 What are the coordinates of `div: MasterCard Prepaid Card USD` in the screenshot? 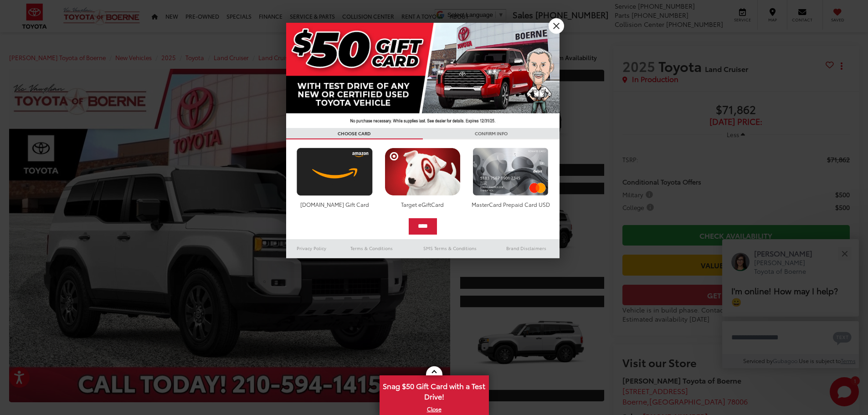 It's located at (511, 204).